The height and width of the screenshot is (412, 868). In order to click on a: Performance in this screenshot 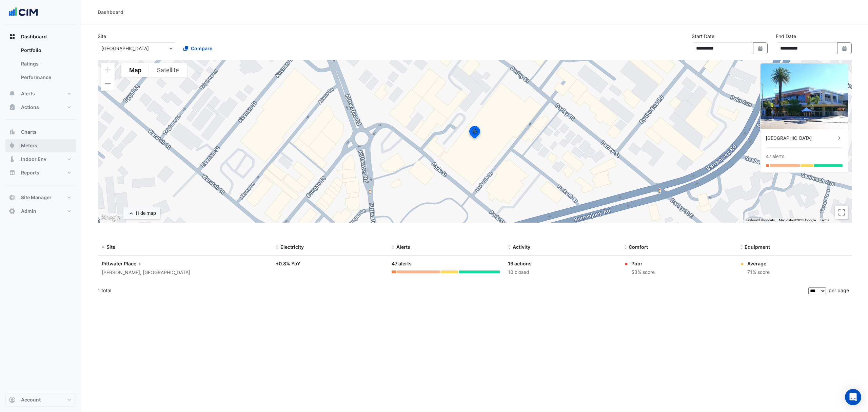, I will do `click(46, 77)`.